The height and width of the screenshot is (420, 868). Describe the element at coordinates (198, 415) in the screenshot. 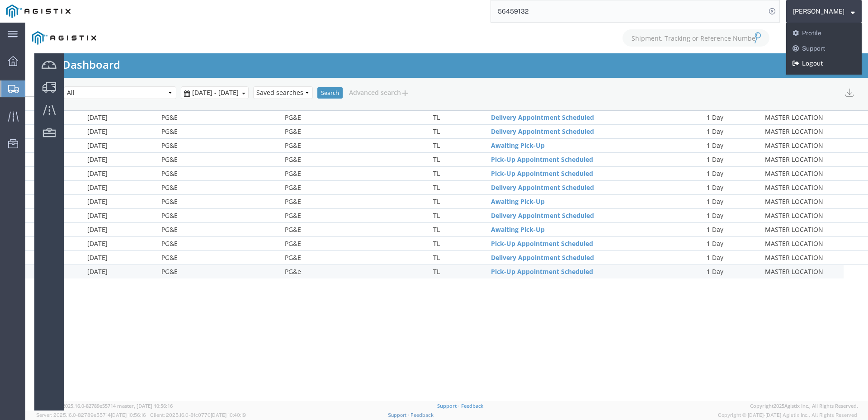

I see `span: Client: 2025.16.0-8fc0770` at that location.